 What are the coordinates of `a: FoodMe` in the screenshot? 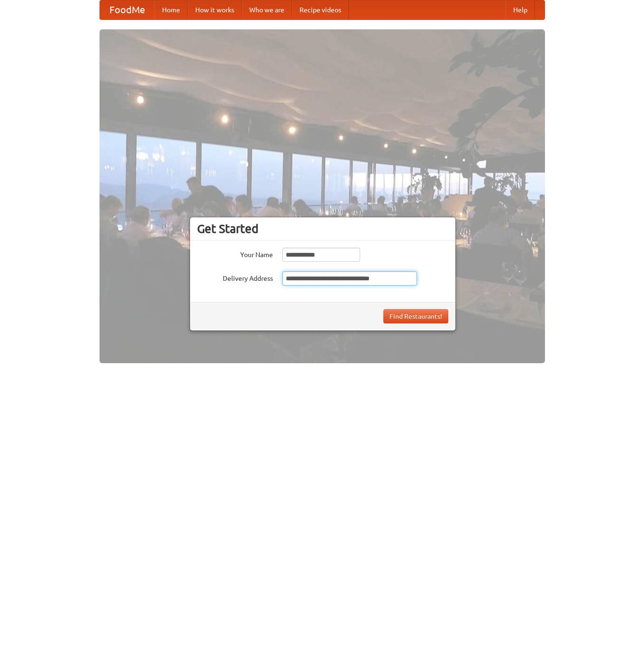 It's located at (127, 10).